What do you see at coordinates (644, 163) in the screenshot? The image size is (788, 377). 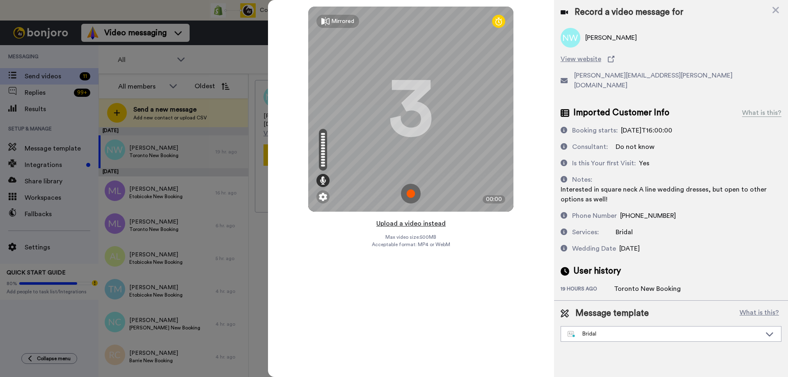 I see `span: Yes` at bounding box center [644, 163].